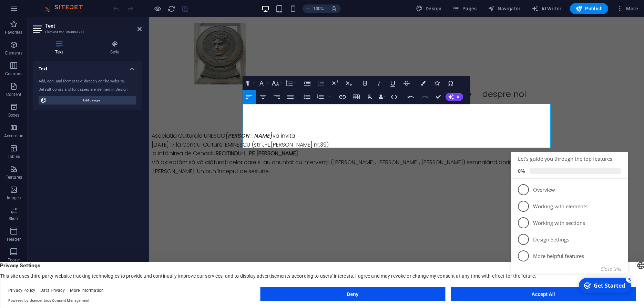 This screenshot has width=644, height=308. What do you see at coordinates (589, 8) in the screenshot?
I see `button: Publish` at bounding box center [589, 8].